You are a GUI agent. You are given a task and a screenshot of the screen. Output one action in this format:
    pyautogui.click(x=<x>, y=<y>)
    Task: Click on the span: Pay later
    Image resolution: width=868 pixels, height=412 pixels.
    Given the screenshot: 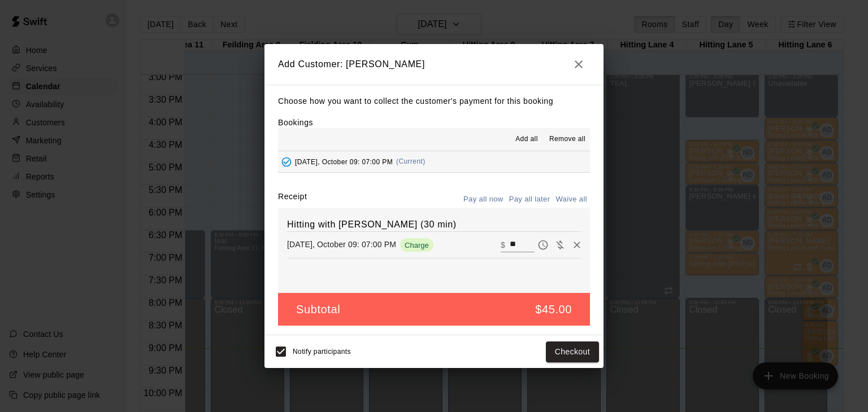 What is the action you would take?
    pyautogui.click(x=543, y=244)
    